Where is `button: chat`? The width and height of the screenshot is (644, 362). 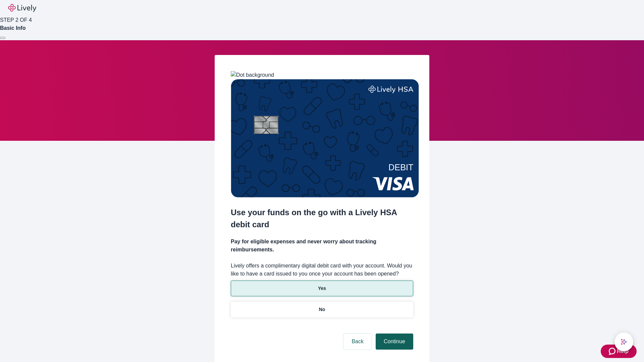
button: chat is located at coordinates (624, 342).